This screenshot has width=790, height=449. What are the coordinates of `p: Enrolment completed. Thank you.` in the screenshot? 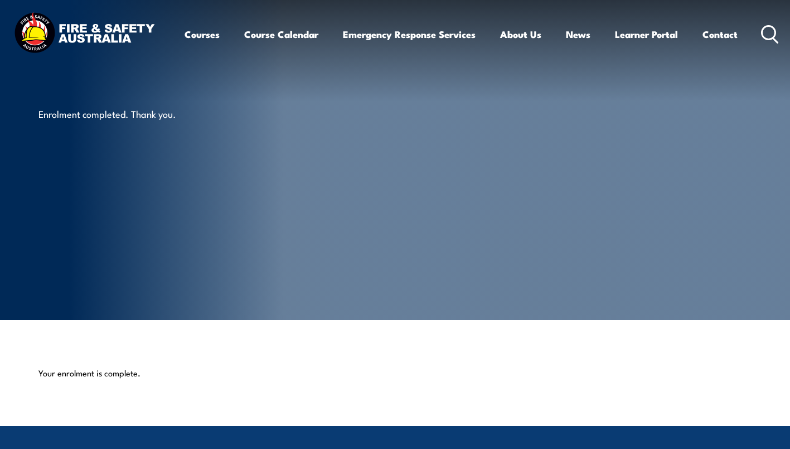 It's located at (140, 113).